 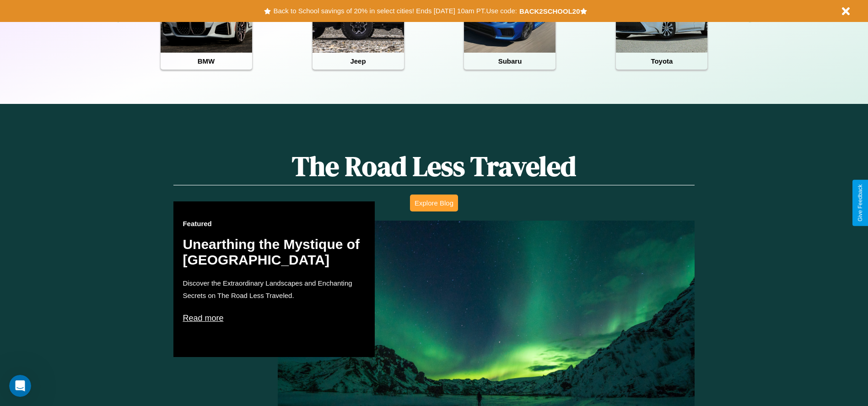 I want to click on div: Give Feedback, so click(x=860, y=203).